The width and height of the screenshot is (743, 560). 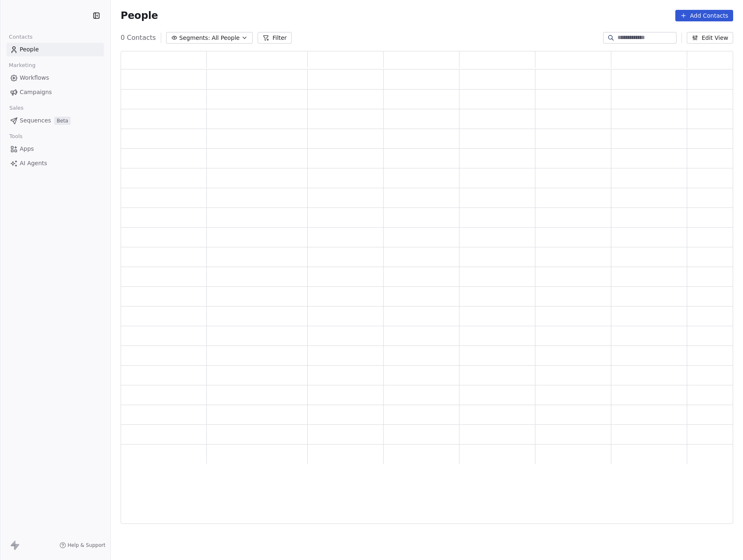 I want to click on button: Add Contacts, so click(x=704, y=16).